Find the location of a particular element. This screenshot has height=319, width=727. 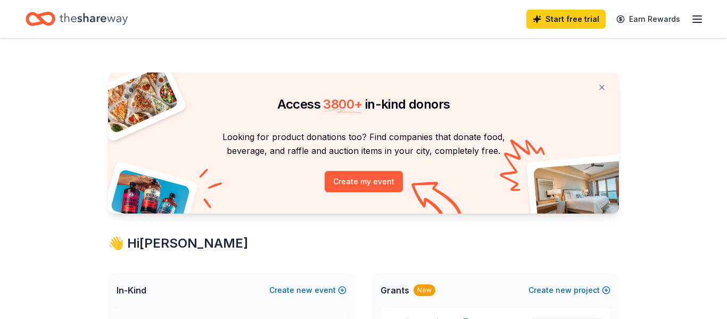

img: Pizza is located at coordinates (138, 100).